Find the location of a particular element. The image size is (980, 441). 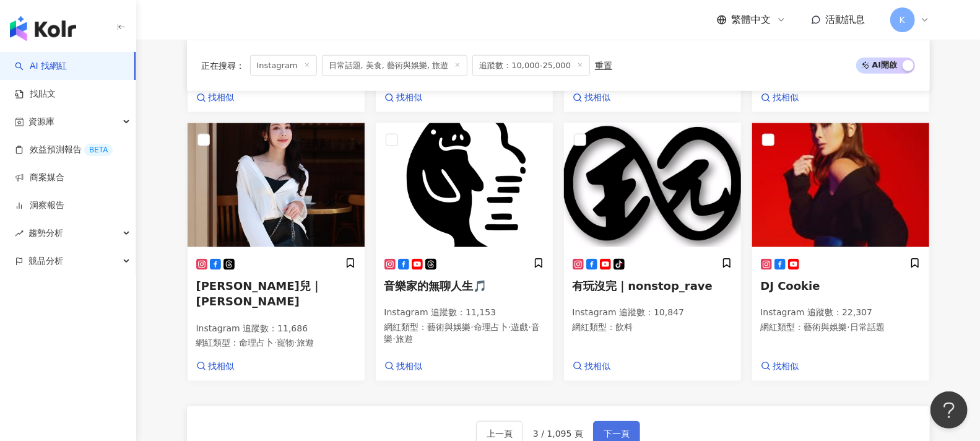

span: 下一頁 is located at coordinates (617, 433).